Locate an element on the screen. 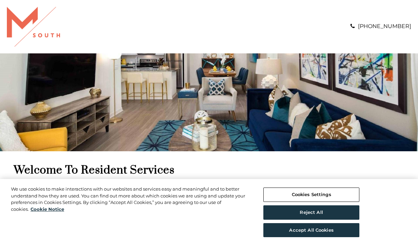 Image resolution: width=418 pixels, height=244 pixels. button: Cookies Settings is located at coordinates (311, 195).